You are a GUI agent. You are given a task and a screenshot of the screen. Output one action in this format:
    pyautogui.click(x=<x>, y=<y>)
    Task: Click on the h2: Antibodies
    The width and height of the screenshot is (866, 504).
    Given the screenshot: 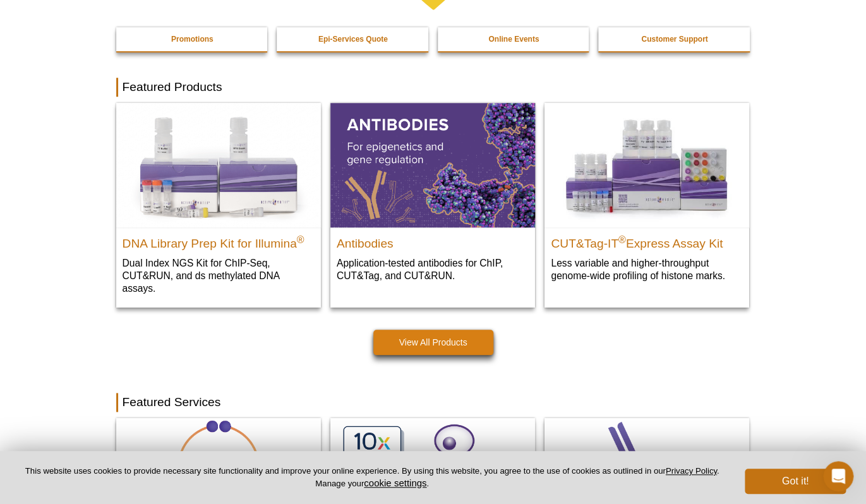 What is the action you would take?
    pyautogui.click(x=433, y=241)
    